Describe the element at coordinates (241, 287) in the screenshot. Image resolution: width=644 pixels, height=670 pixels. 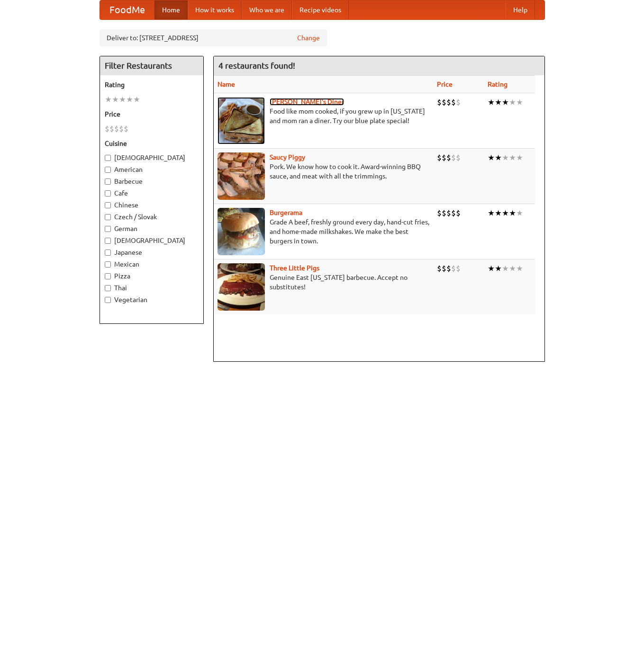
I see `img: littlepigs.jpg` at that location.